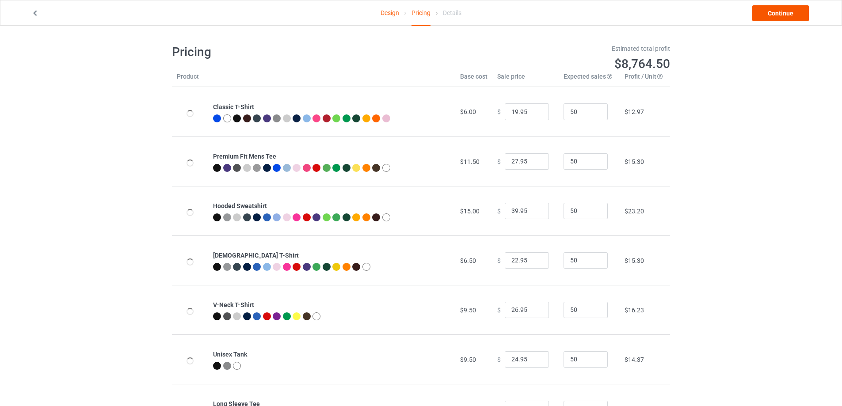 Image resolution: width=842 pixels, height=406 pixels. What do you see at coordinates (634, 112) in the screenshot?
I see `span: $12.97` at bounding box center [634, 112].